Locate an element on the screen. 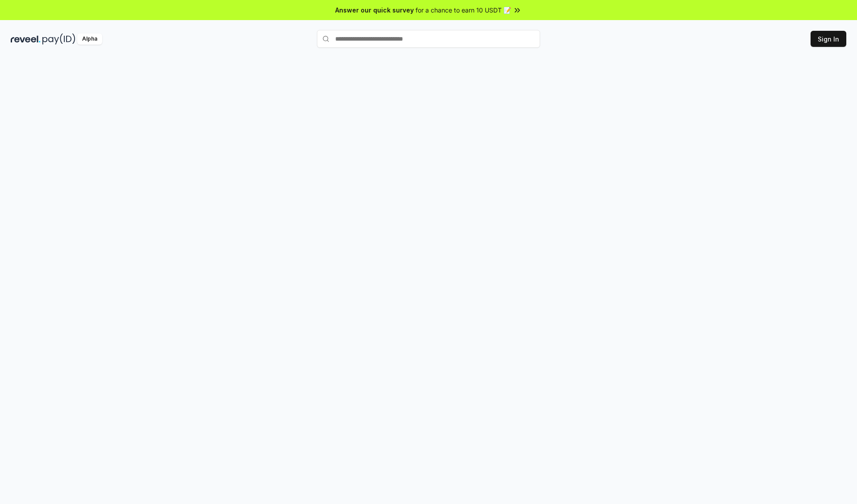 The image size is (857, 504). img: reveel_dark is located at coordinates (25, 39).